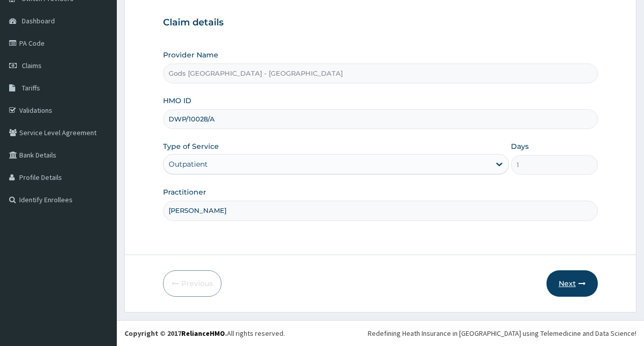  What do you see at coordinates (191, 146) in the screenshot?
I see `label: Type of Service` at bounding box center [191, 146].